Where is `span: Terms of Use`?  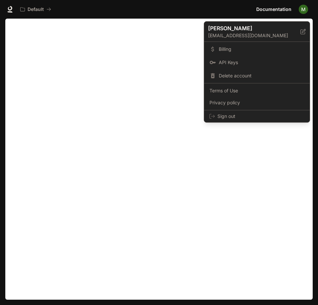 span: Terms of Use is located at coordinates (257, 91).